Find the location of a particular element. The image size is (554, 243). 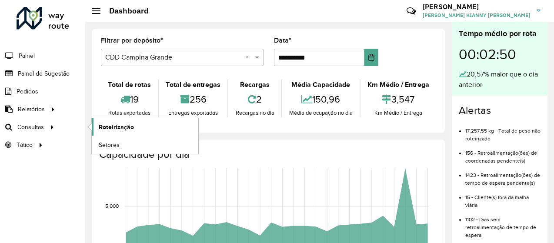

div: Rotas exportadas is located at coordinates (129, 113).